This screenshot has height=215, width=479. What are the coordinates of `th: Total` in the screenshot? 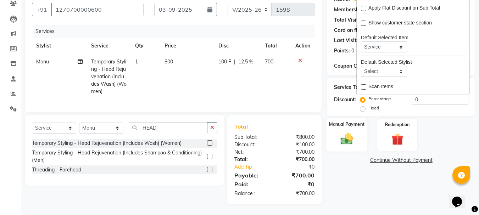 It's located at (276, 46).